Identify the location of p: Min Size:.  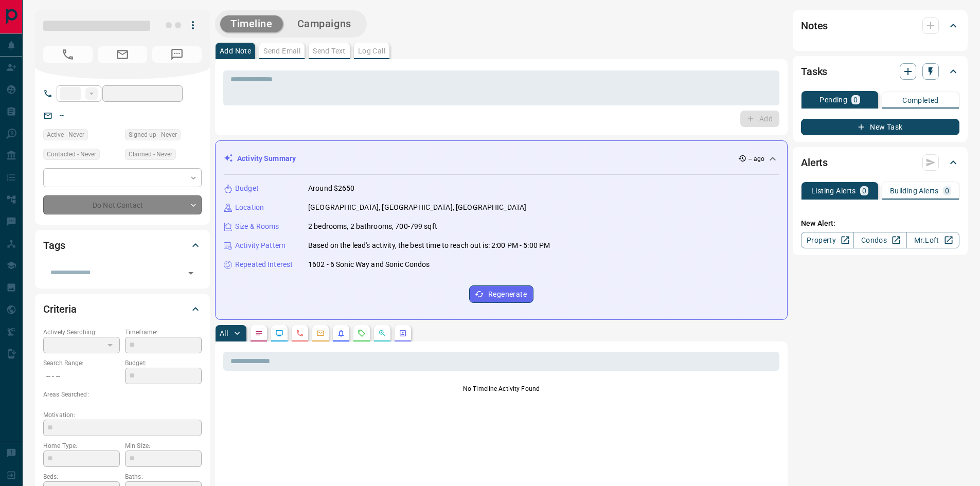
(163, 446).